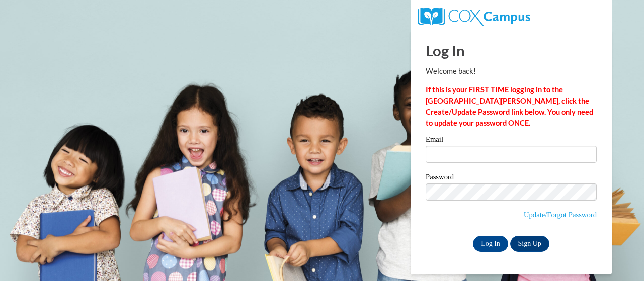 This screenshot has height=281, width=644. Describe the element at coordinates (511, 178) in the screenshot. I see `label: Password` at that location.